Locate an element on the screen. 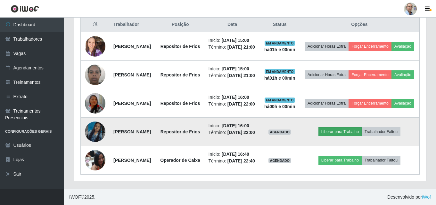 This screenshot has height=205, width=436. img: 1732878359290.jpeg is located at coordinates (95, 75).